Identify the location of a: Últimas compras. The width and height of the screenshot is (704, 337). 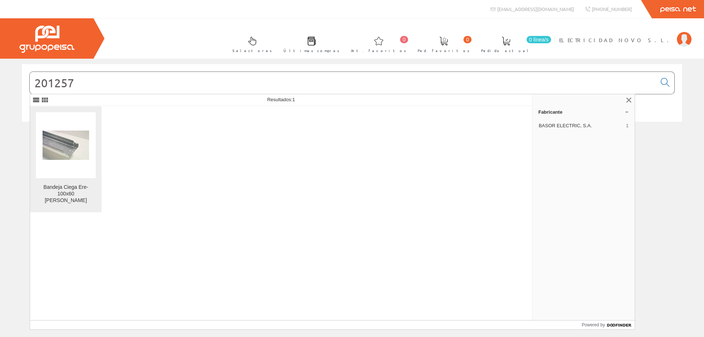
(310, 44).